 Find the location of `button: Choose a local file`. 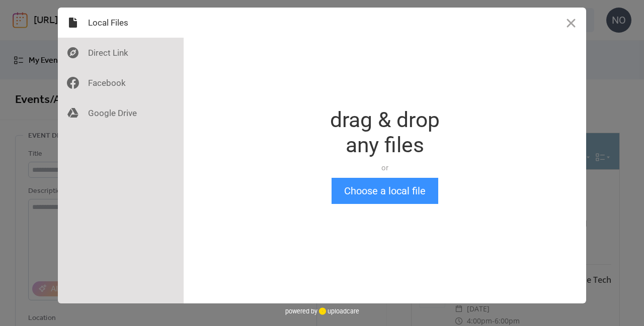

button: Choose a local file is located at coordinates (385, 191).